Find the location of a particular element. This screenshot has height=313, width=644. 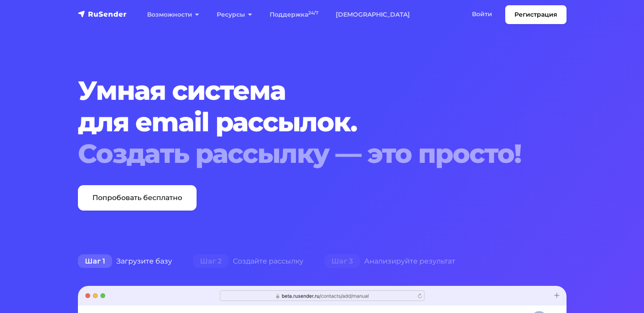

a: Поддержка24/7 is located at coordinates (294, 15).